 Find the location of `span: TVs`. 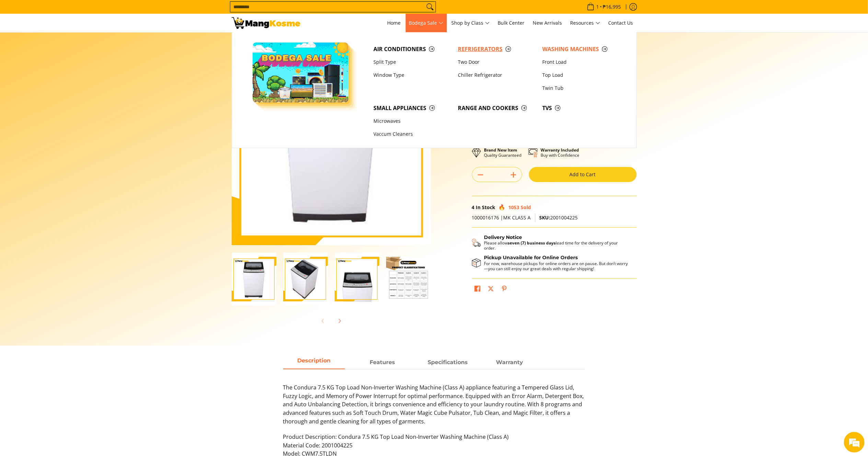

span: TVs is located at coordinates (581, 108).